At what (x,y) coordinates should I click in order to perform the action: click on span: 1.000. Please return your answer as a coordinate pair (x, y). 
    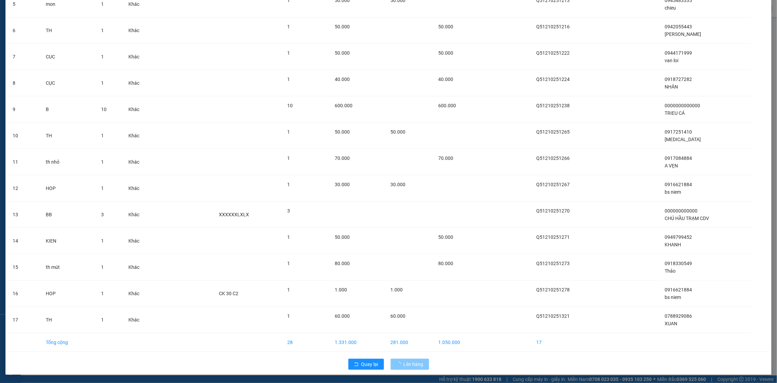
    Looking at the image, I should click on (341, 290).